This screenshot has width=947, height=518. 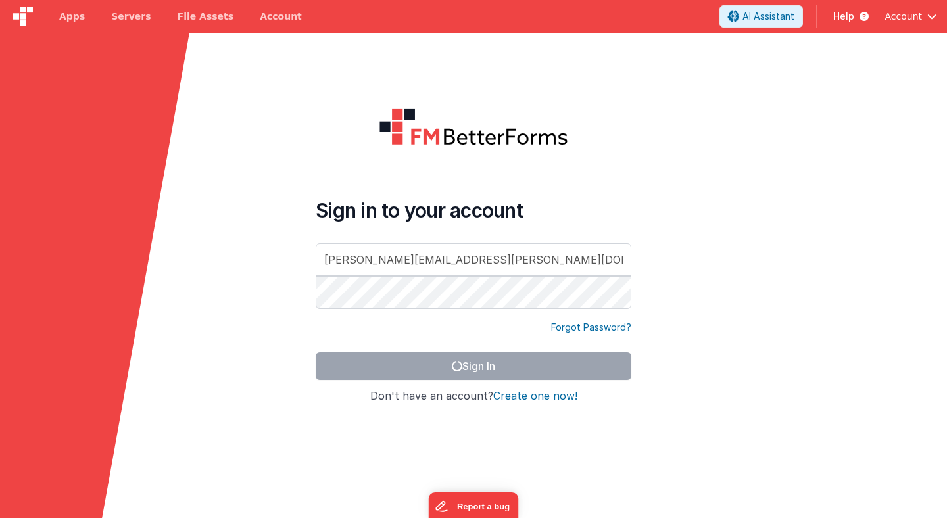 What do you see at coordinates (473, 366) in the screenshot?
I see `button: Sign In` at bounding box center [473, 366].